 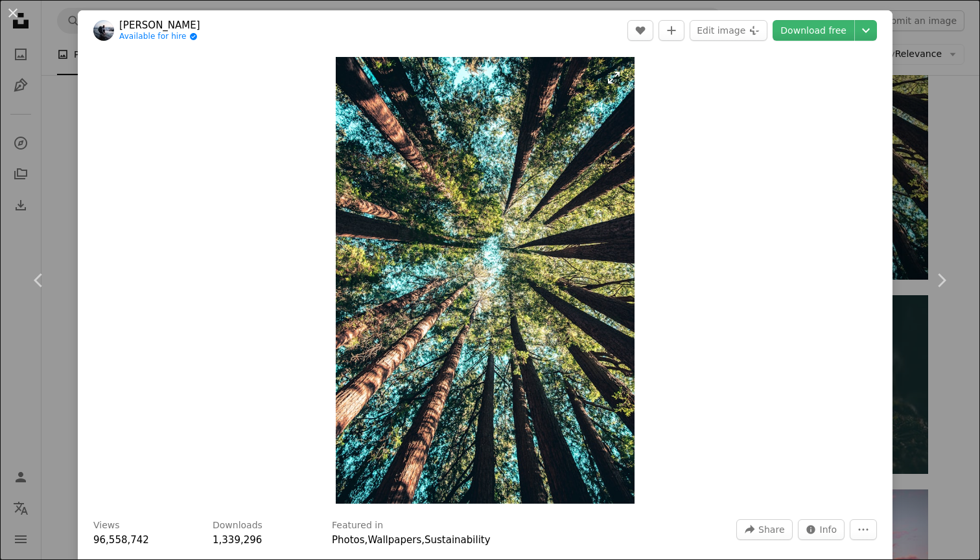 What do you see at coordinates (729, 30) in the screenshot?
I see `button: Edit image` at bounding box center [729, 30].